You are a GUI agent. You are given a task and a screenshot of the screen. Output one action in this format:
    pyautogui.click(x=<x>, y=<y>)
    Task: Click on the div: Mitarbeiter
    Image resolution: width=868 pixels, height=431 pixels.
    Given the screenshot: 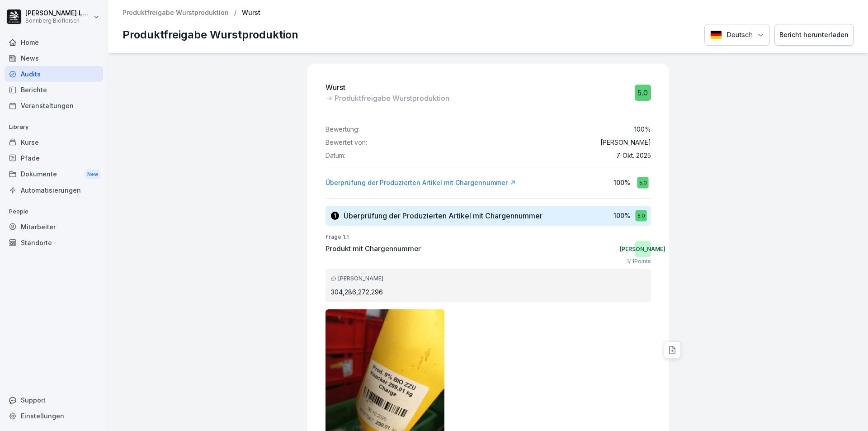 What is the action you would take?
    pyautogui.click(x=54, y=227)
    